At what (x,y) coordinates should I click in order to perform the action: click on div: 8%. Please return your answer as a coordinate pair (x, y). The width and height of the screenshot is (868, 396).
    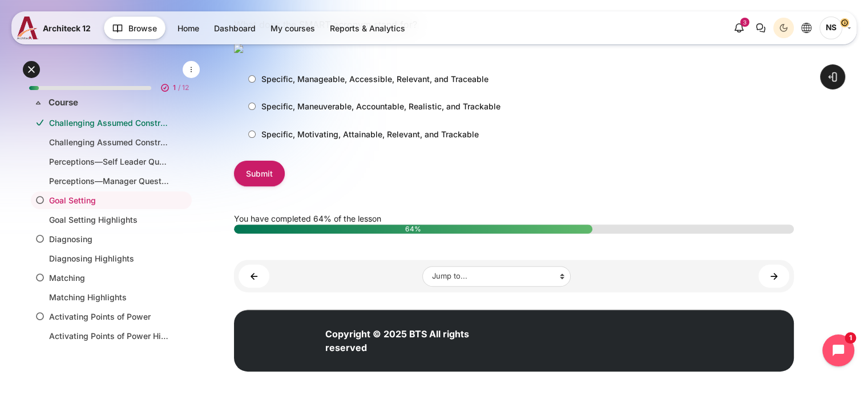
    Looking at the image, I should click on (34, 88).